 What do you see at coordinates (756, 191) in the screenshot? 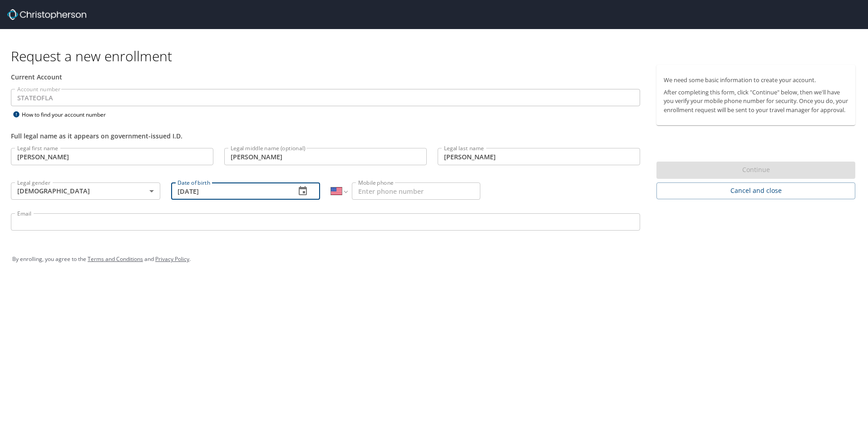
I see `span: Cancel and close` at bounding box center [756, 191].